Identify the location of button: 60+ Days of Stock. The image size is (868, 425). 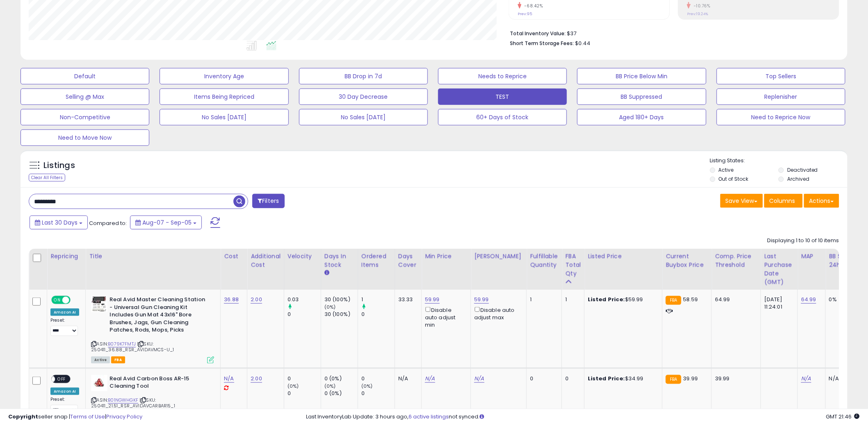
(502, 118).